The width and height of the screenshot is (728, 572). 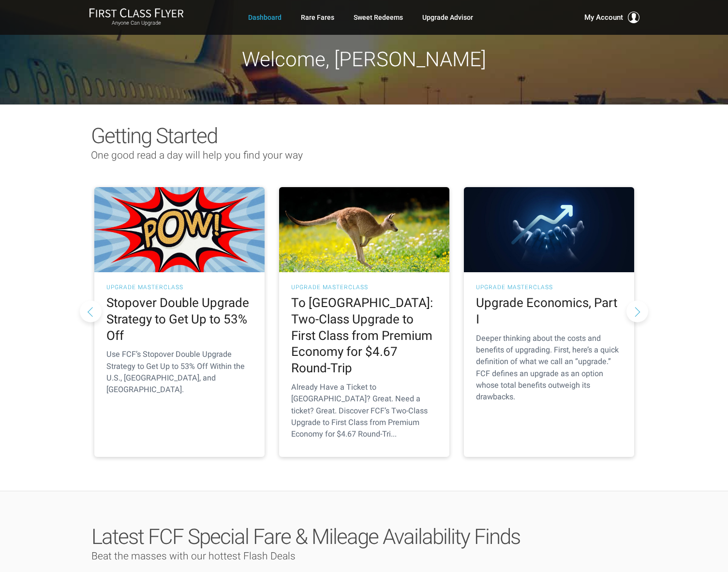 I want to click on a: Rare Fares, so click(x=318, y=17).